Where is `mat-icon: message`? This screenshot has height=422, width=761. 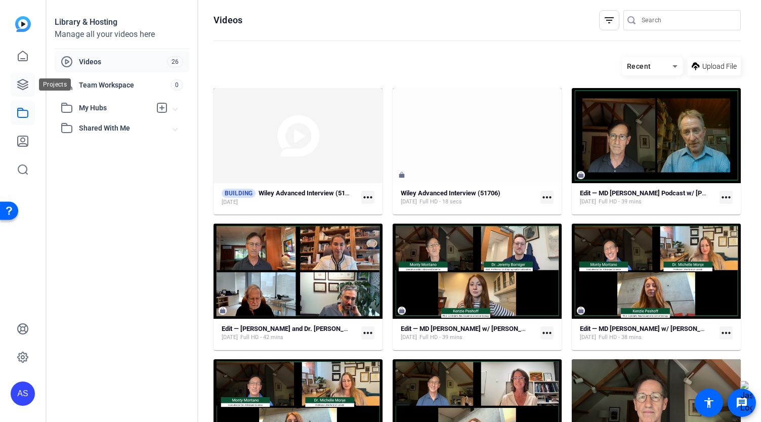 mat-icon: message is located at coordinates (742, 403).